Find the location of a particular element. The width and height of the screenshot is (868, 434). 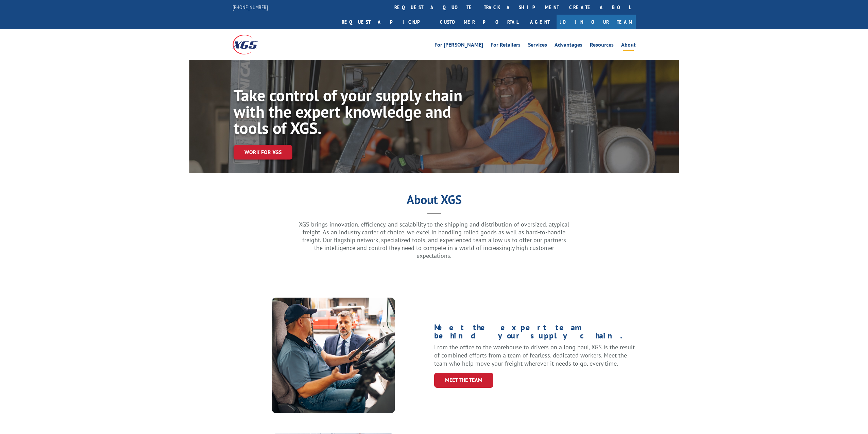

a: Advantages is located at coordinates (568, 46).